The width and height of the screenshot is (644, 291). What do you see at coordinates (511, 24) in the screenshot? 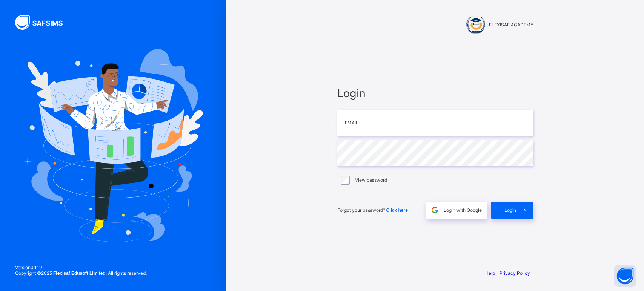
I see `span: FLEXISAF ACADEMY` at bounding box center [511, 24].